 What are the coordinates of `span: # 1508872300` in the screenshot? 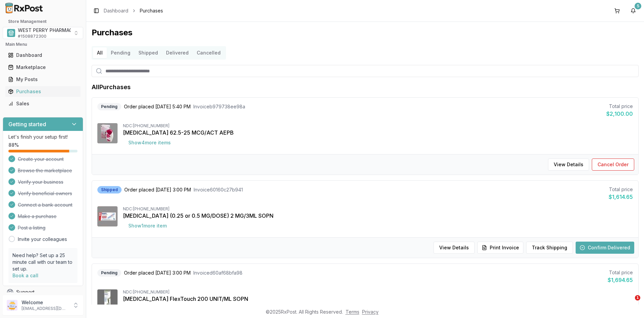 It's located at (32, 36).